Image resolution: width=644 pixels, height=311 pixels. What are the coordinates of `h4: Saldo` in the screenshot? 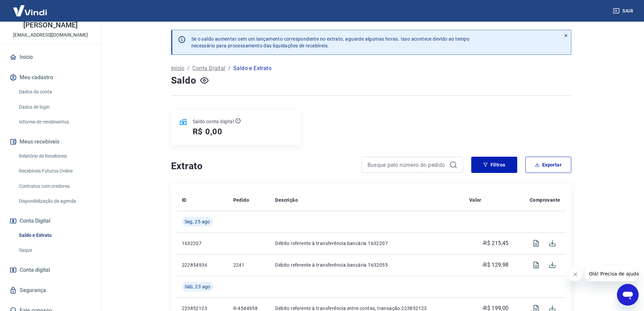 It's located at (184, 80).